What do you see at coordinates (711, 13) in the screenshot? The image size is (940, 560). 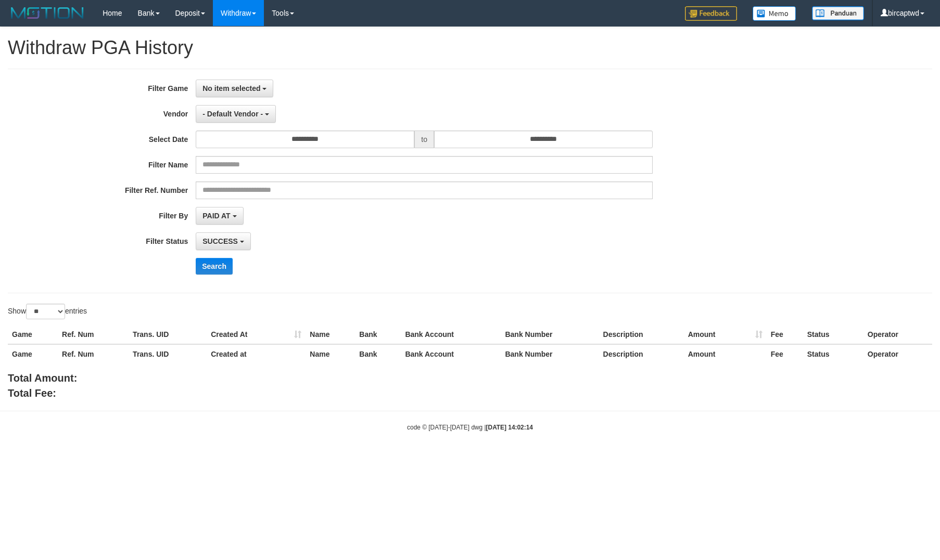 I see `img: Feedback.jpg` at bounding box center [711, 13].